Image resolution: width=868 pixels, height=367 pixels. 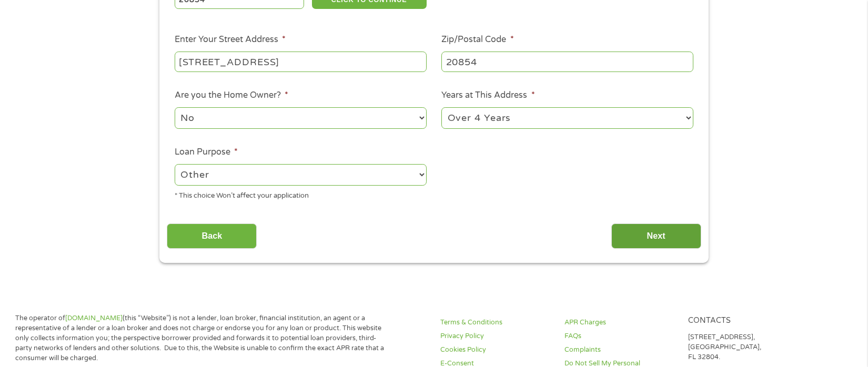 I want to click on input: Back, so click(x=212, y=236).